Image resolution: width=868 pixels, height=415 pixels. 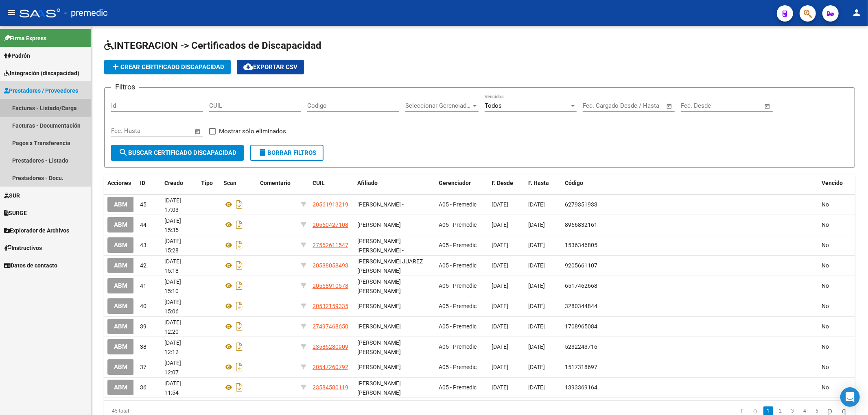 I want to click on span: ID, so click(x=142, y=183).